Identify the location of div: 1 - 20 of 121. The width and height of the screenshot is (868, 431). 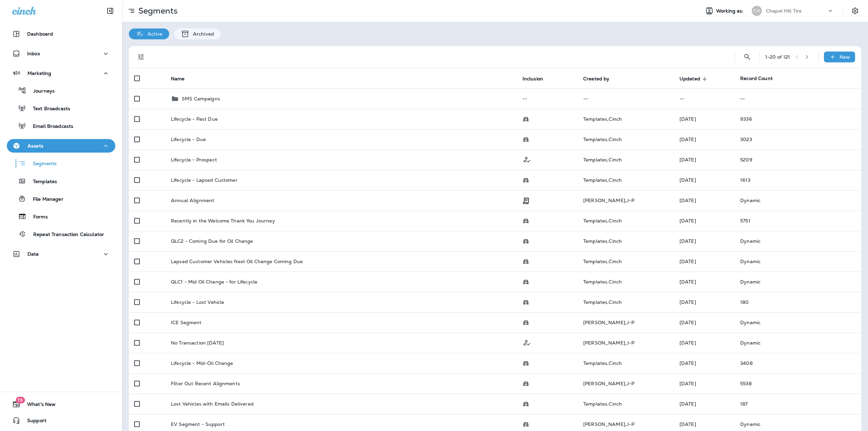
(778, 57).